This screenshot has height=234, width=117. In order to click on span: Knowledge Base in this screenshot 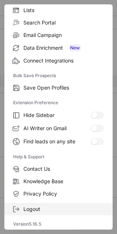, I will do `click(64, 181)`.